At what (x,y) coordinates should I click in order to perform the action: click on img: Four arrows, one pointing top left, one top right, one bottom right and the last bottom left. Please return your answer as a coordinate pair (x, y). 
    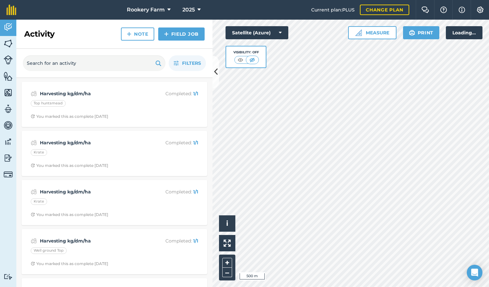
    Looking at the image, I should click on (227, 243).